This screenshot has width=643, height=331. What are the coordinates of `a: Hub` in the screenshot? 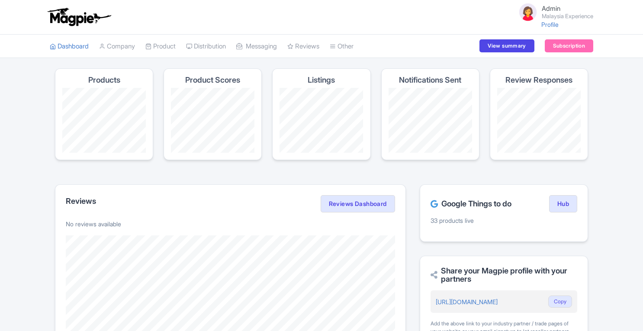 It's located at (563, 204).